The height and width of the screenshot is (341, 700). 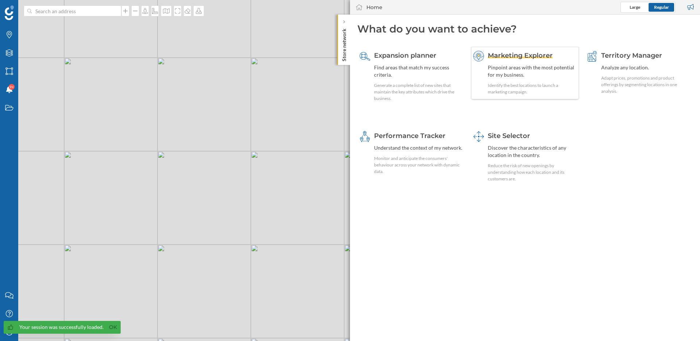 What do you see at coordinates (646, 67) in the screenshot?
I see `div: Analyze any location.` at bounding box center [646, 67].